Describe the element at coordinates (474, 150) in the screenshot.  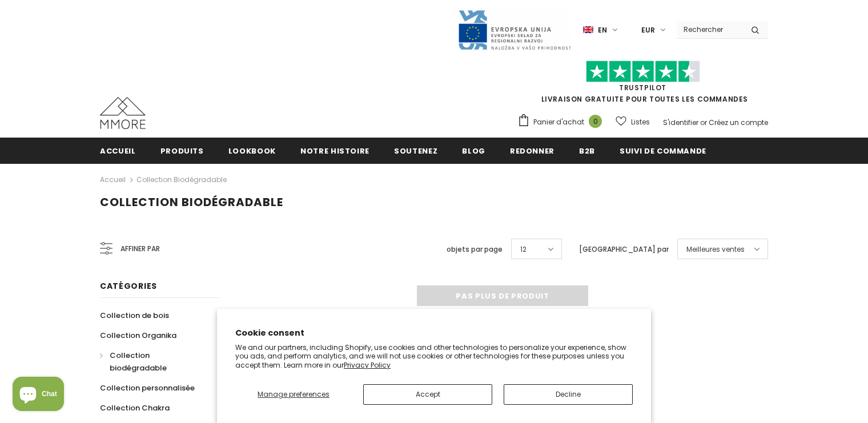
I see `span: Blog` at that location.